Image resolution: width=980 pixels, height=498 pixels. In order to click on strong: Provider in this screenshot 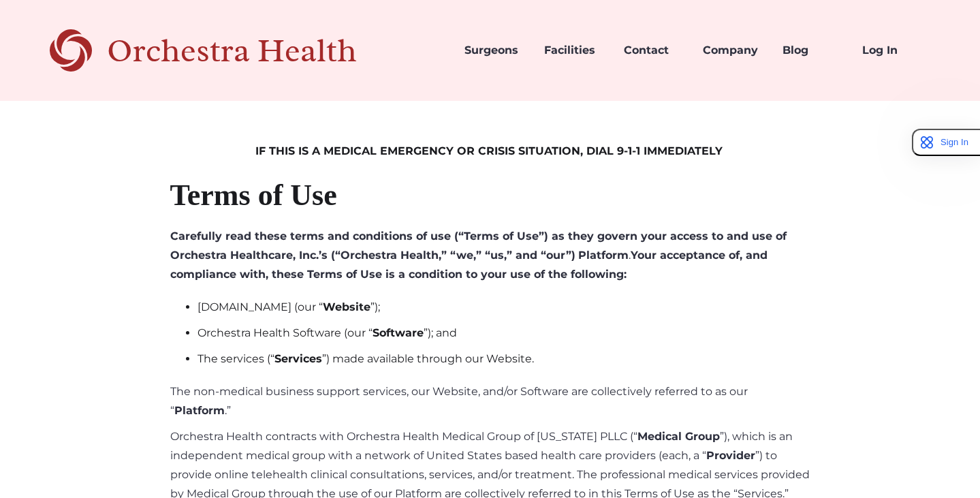, I will do `click(731, 455)`.